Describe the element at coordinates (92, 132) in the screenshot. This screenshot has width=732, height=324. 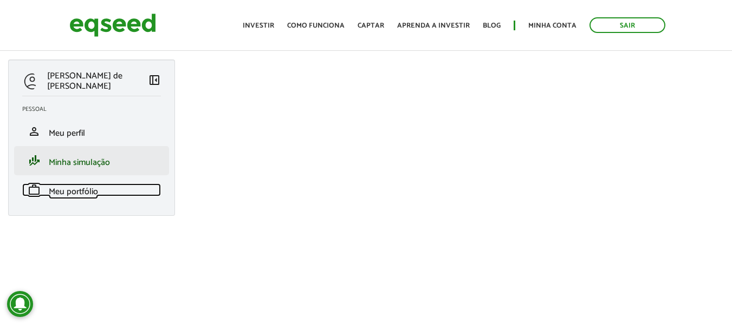
I see `li: Meu perfil` at that location.